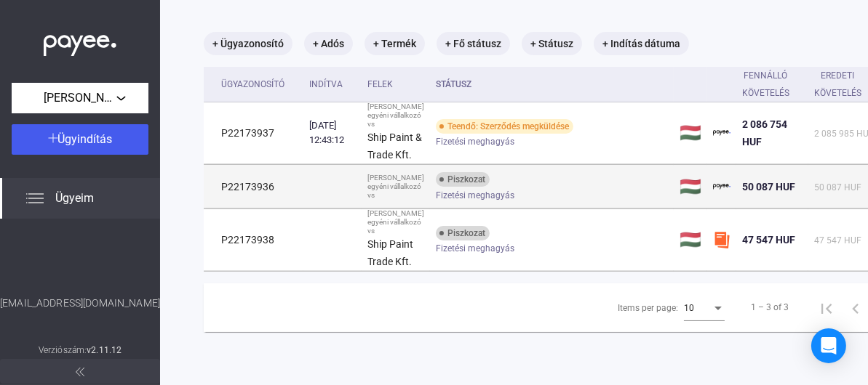 The height and width of the screenshot is (385, 868). I want to click on button: Ügyindítás, so click(80, 140).